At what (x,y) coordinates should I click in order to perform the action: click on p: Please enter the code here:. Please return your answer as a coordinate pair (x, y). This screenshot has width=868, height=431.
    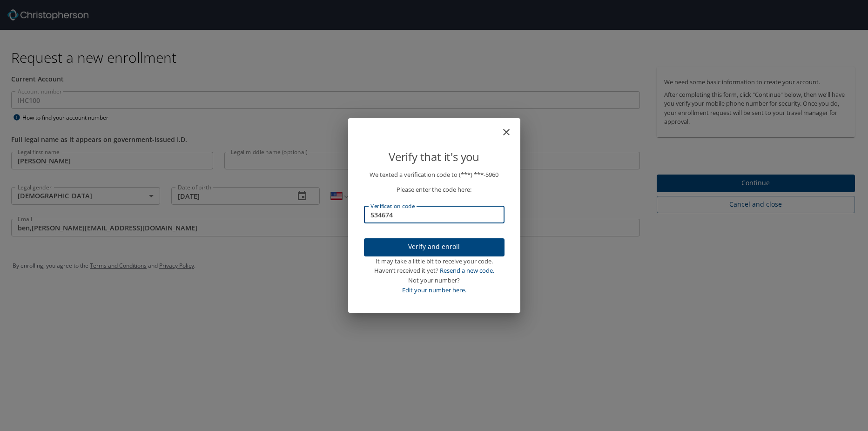
    Looking at the image, I should click on (434, 189).